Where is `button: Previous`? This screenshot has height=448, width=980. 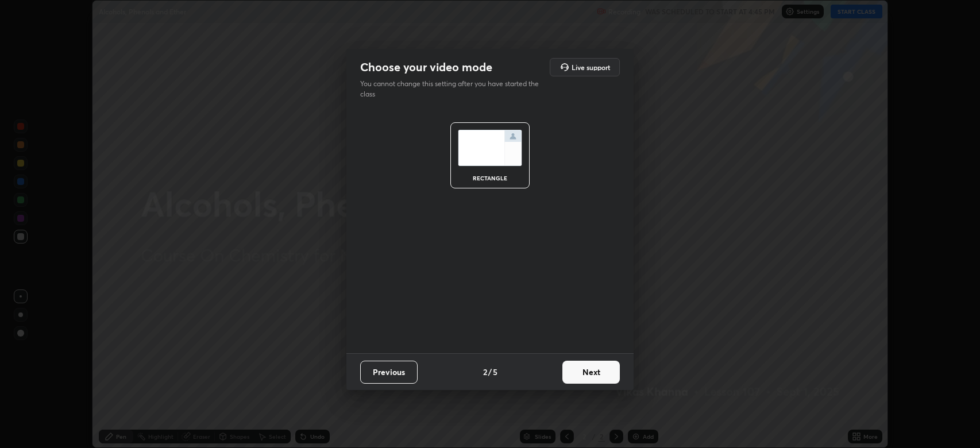
button: Previous is located at coordinates (389, 372).